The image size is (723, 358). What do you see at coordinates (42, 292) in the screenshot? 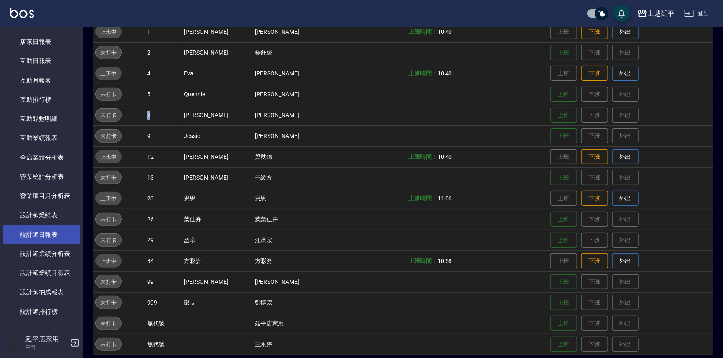
I see `a: 設計師抽成報表` at bounding box center [42, 292].